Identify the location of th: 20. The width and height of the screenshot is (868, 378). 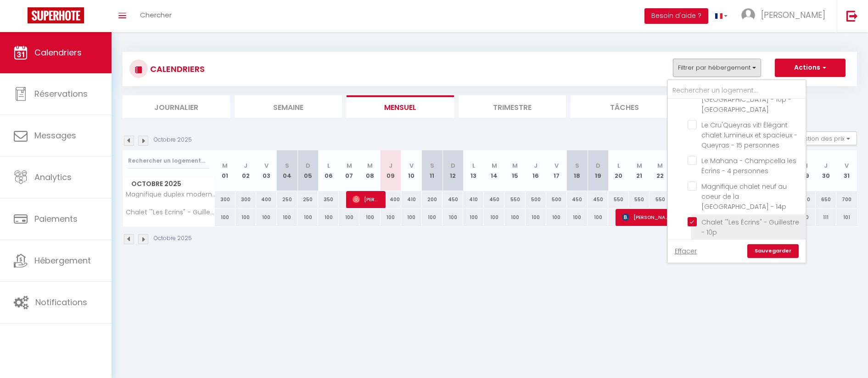
(618, 171).